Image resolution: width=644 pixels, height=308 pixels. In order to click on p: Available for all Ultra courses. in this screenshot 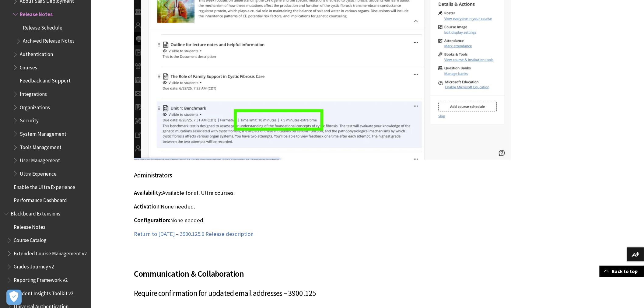, I will do `click(322, 193)`.